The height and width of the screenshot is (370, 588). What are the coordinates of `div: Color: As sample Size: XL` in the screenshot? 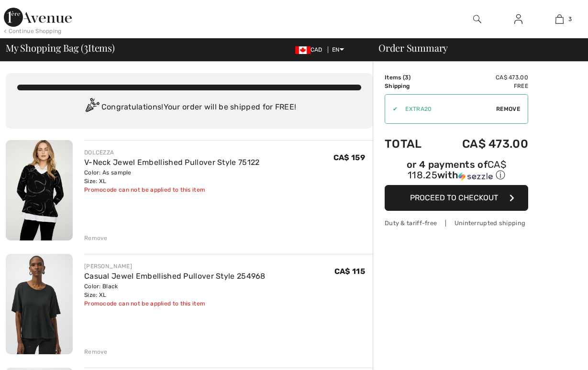 It's located at (172, 177).